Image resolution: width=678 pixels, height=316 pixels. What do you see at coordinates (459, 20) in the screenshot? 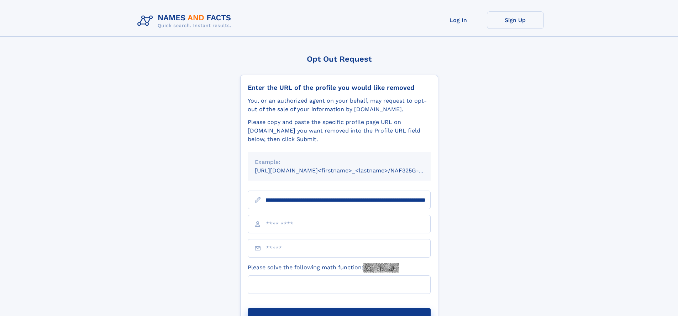
I see `a: Log In` at bounding box center [459, 20].